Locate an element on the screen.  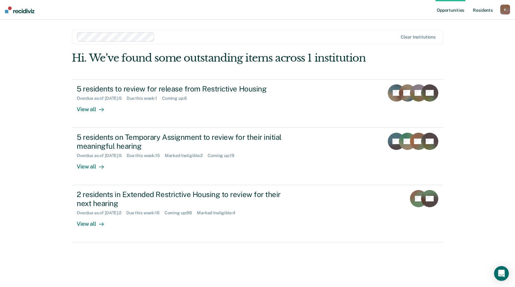
div: Marked Ineligible : 4 is located at coordinates (218, 213).